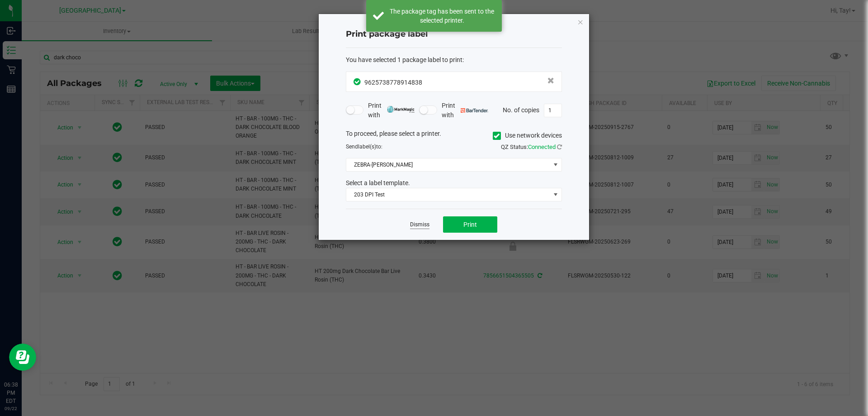 This screenshot has height=416, width=868. Describe the element at coordinates (475, 110) in the screenshot. I see `img: bartender.png` at that location.